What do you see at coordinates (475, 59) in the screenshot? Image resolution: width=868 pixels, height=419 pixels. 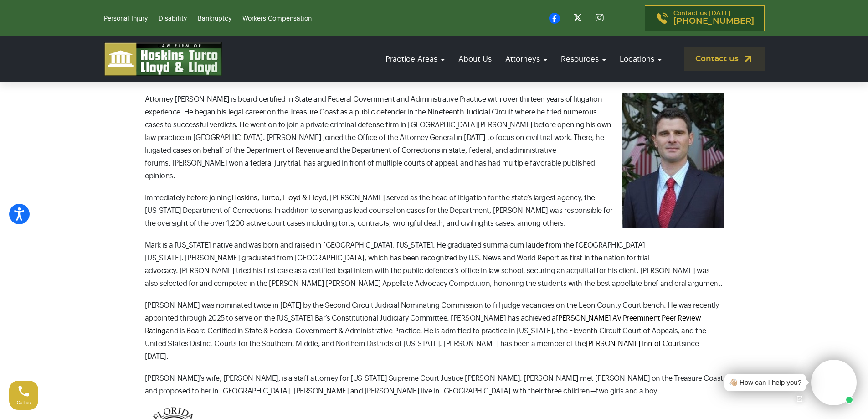 I see `a: About Us` at bounding box center [475, 59].